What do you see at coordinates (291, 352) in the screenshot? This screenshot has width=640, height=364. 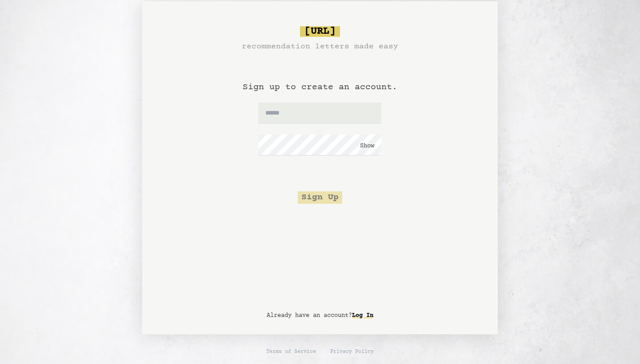 I see `a: Terms of Service` at bounding box center [291, 352].